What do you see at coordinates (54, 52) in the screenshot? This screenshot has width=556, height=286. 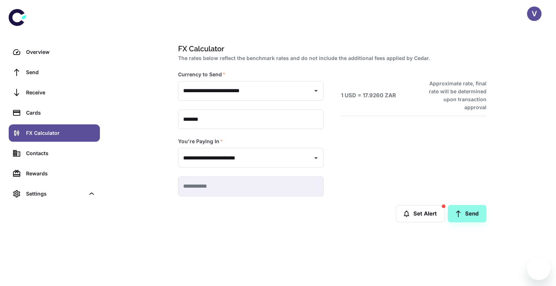 I see `a: Overview` at bounding box center [54, 52].